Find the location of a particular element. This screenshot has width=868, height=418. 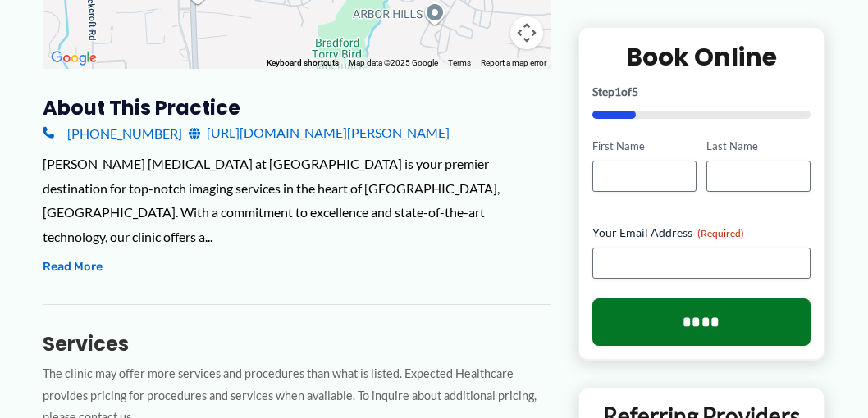

label: First Name is located at coordinates (644, 146).